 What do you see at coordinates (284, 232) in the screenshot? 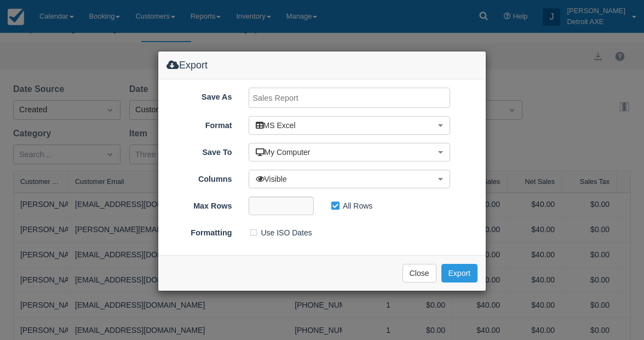
I see `label: Use ISO Dates` at bounding box center [284, 232].